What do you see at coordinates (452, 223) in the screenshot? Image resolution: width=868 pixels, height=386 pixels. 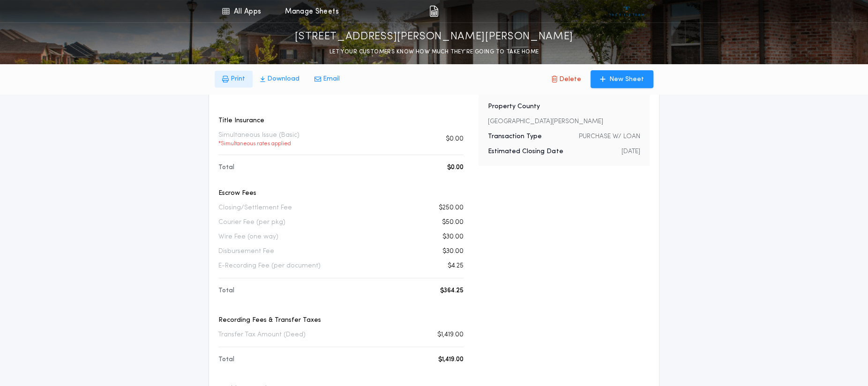 I see `p: $50.00` at bounding box center [452, 223].